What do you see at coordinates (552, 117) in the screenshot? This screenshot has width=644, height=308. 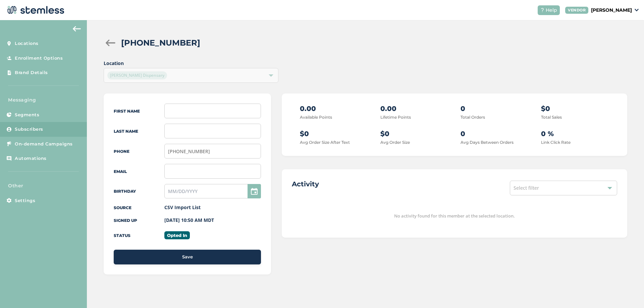 I see `label: Total Sales` at bounding box center [552, 117].